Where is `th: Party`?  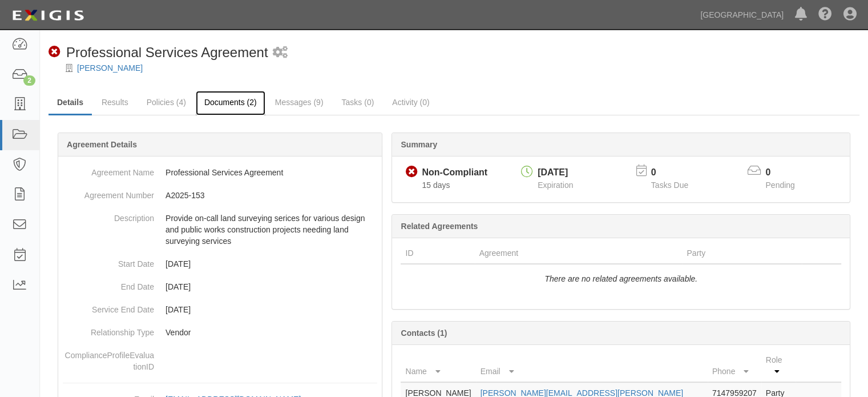
th: Party is located at coordinates (742, 253).